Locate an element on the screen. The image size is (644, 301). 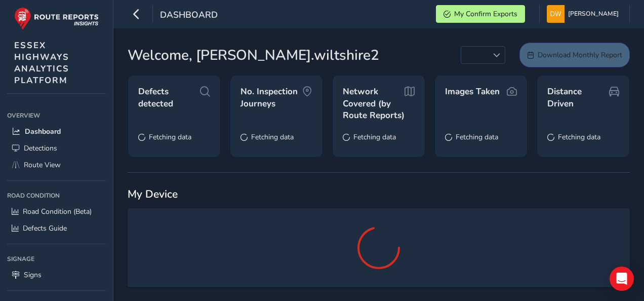
span: My Confirm Exports is located at coordinates (486, 14).